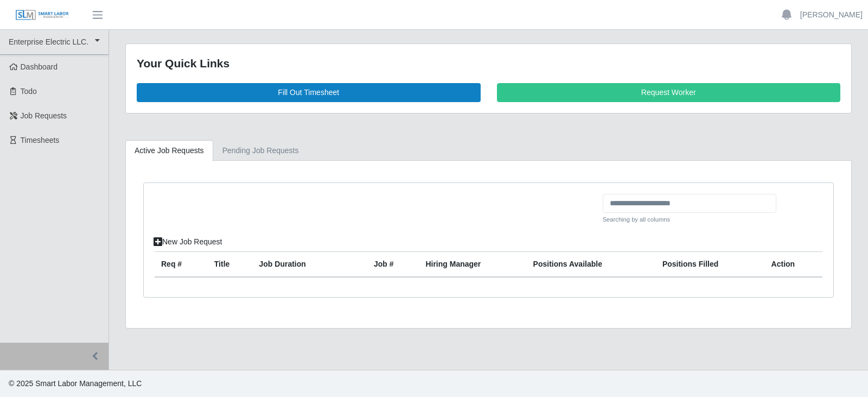  Describe the element at coordinates (29, 91) in the screenshot. I see `span: Todo` at that location.